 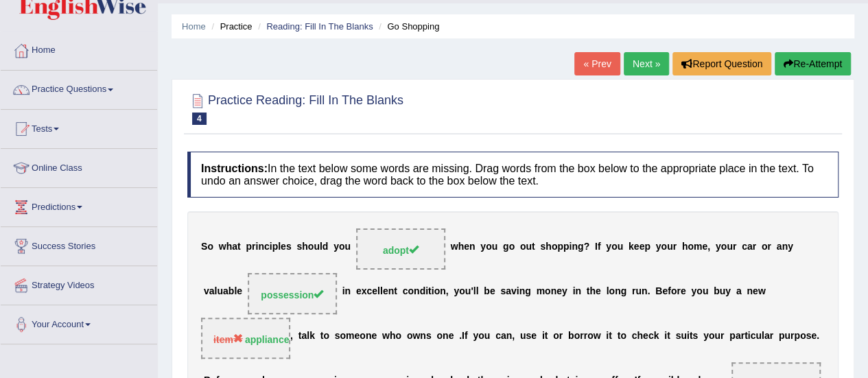 I want to click on li: Go Shopping, so click(x=407, y=26).